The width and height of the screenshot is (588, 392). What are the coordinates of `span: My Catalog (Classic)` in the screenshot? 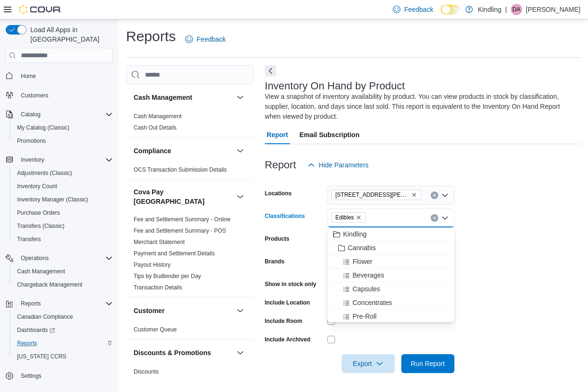 It's located at (63, 128).